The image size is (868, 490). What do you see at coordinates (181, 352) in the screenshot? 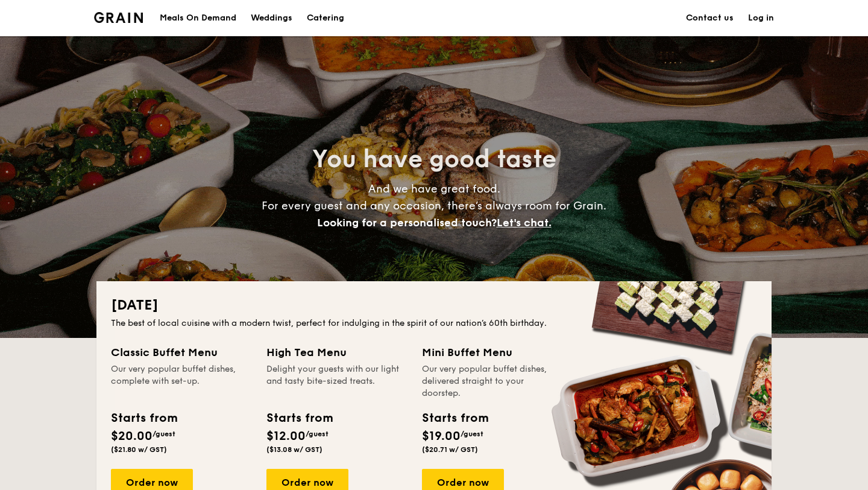
I see `div: Classic Buffet Menu` at bounding box center [181, 352].